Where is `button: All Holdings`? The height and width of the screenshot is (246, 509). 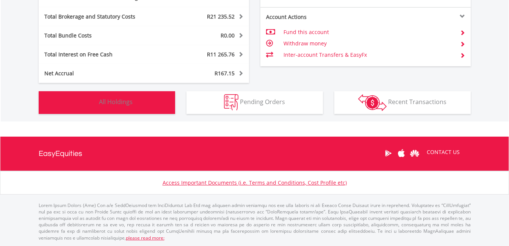
button: All Holdings is located at coordinates (107, 103).